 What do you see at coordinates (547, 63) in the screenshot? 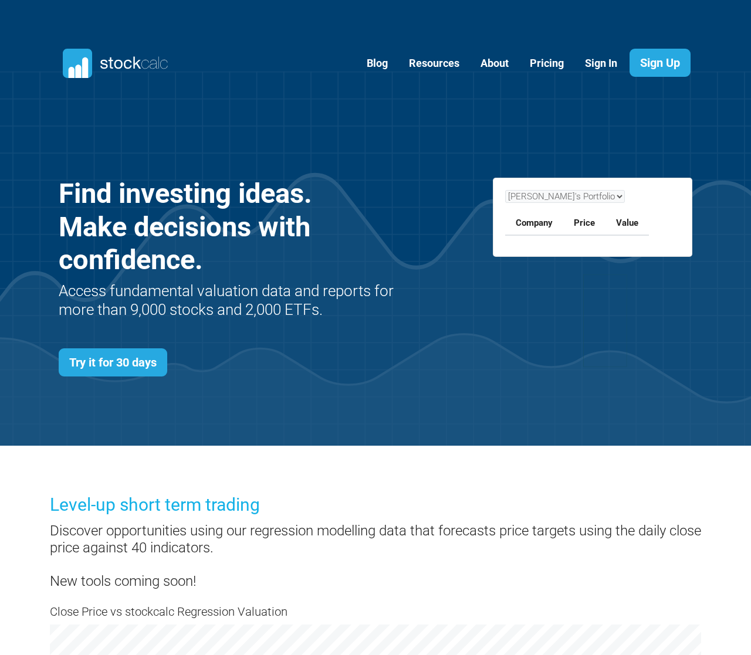
I see `a: Pricing` at bounding box center [547, 63].